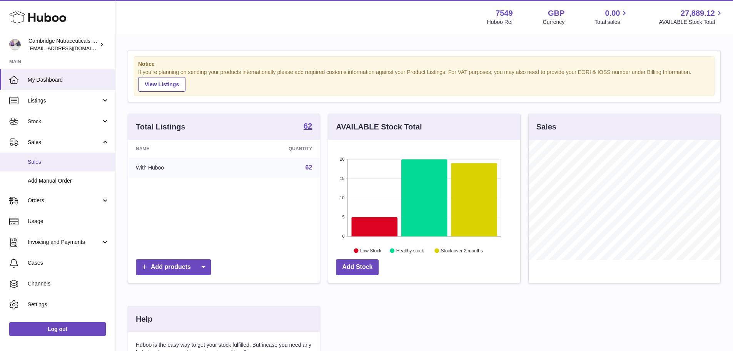 The image size is (733, 351). I want to click on text: 10, so click(343, 197).